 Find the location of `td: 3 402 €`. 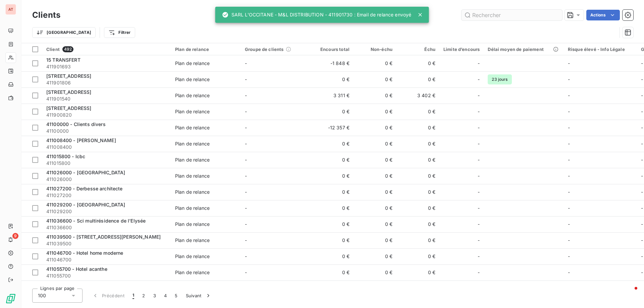

td: 3 402 € is located at coordinates (418, 96).